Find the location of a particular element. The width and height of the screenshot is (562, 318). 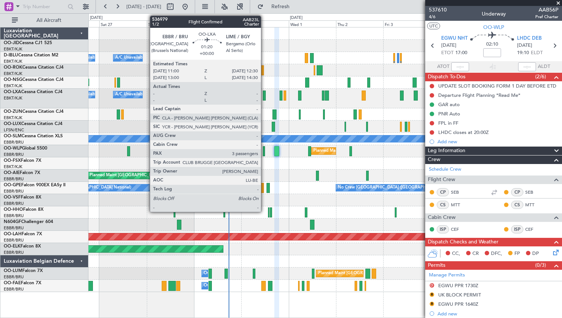

span: OO-HHO is located at coordinates (13, 210).